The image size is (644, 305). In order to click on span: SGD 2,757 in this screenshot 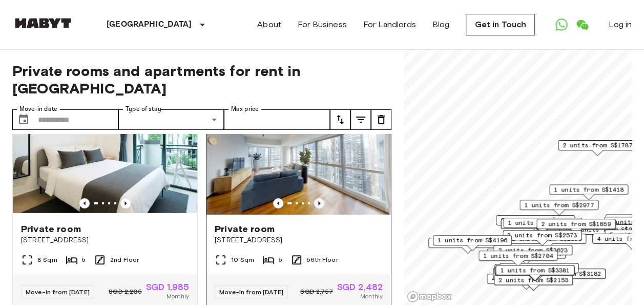, I will do `click(316, 292)`.